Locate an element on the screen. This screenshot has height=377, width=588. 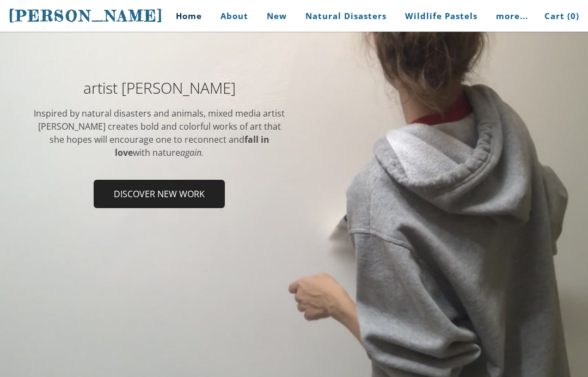
span: 0 is located at coordinates (573, 15).